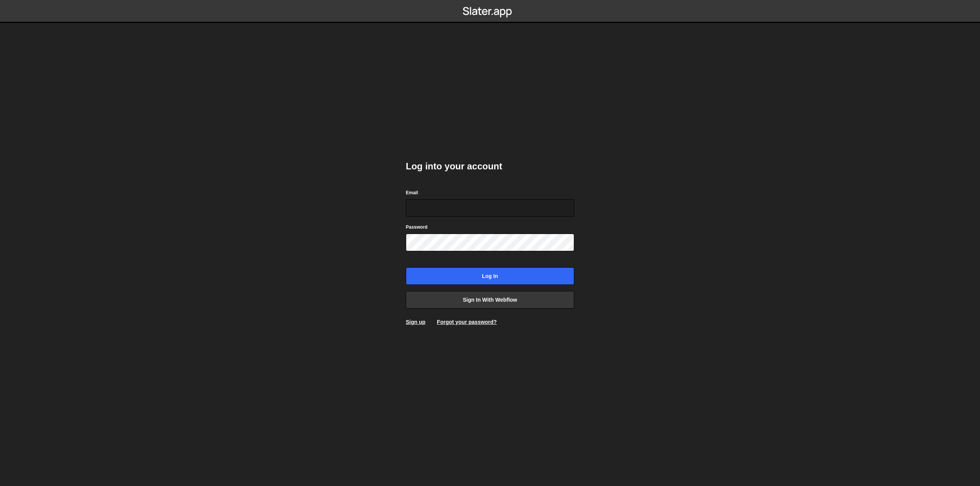 The width and height of the screenshot is (980, 486). Describe the element at coordinates (417, 227) in the screenshot. I see `label: Password` at that location.